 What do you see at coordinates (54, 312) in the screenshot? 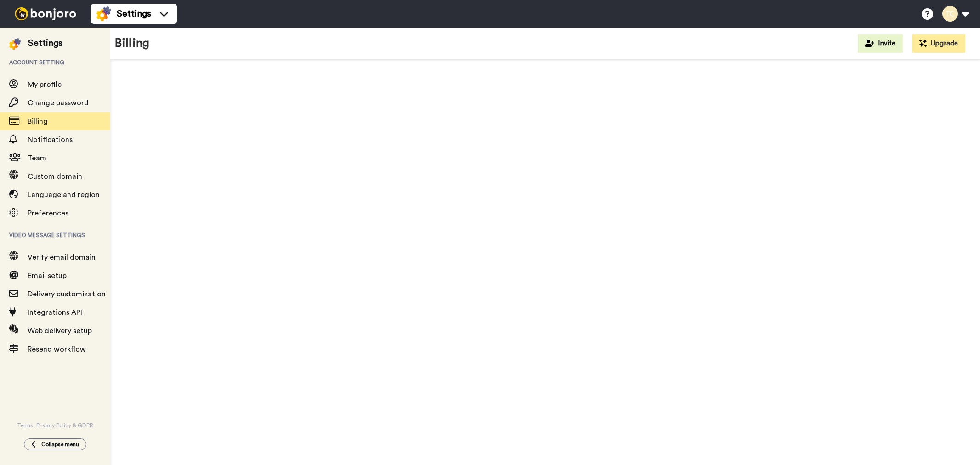
I see `span: Integrations API` at bounding box center [54, 312].